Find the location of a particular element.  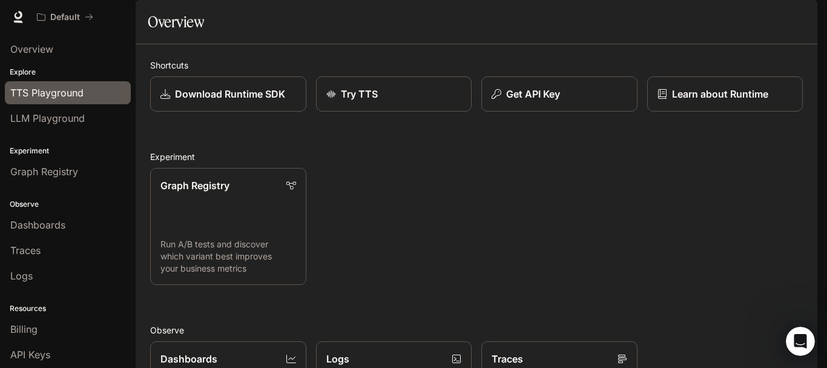

h2: Experiment is located at coordinates (477, 156).